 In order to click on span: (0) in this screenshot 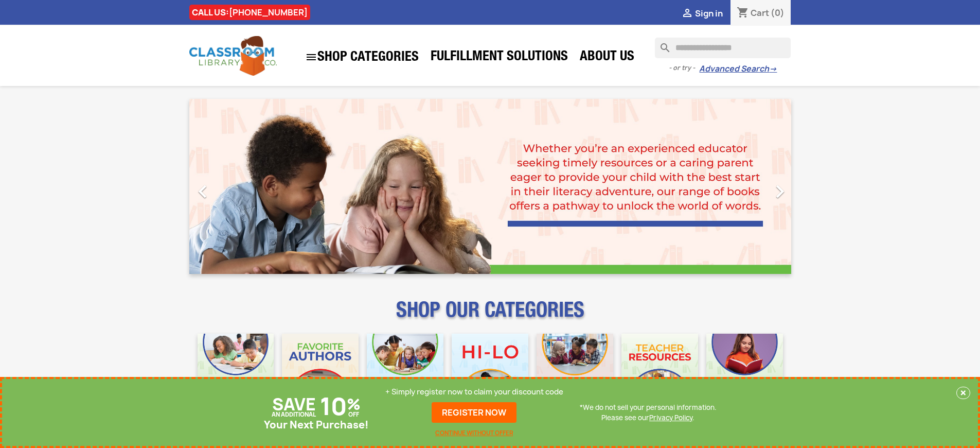, I will do `click(778, 13)`.